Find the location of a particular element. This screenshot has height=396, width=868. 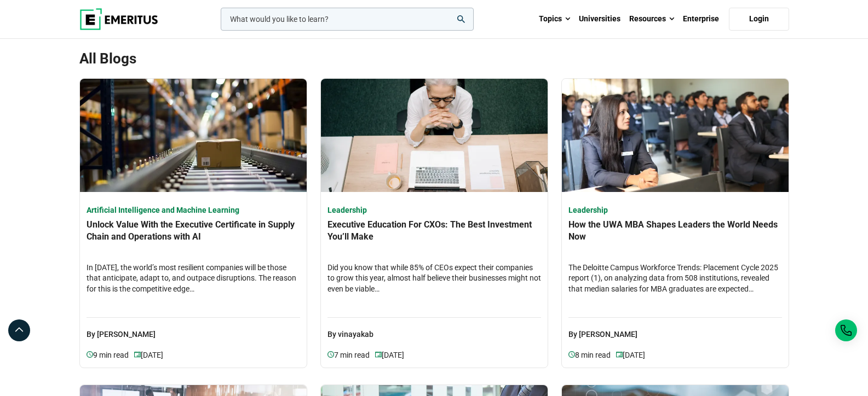

a: Leadership How the UWA MBA Shapes Leaders the World Needs Now The Deloitte Campus Workforce Trend... is located at coordinates (675, 283).